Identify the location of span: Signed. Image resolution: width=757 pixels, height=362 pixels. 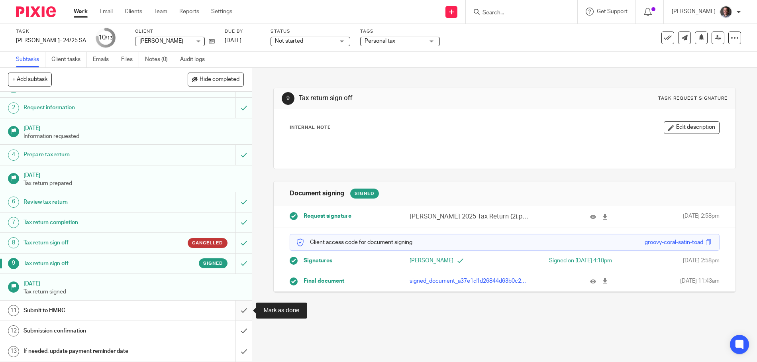
(213, 263).